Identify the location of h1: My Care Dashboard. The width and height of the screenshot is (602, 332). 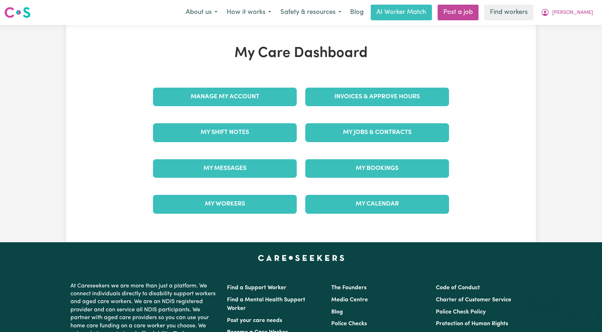
(301, 53).